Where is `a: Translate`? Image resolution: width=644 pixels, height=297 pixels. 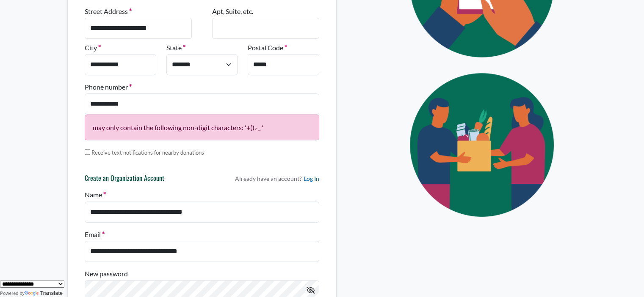
a: Translate is located at coordinates (44, 293).